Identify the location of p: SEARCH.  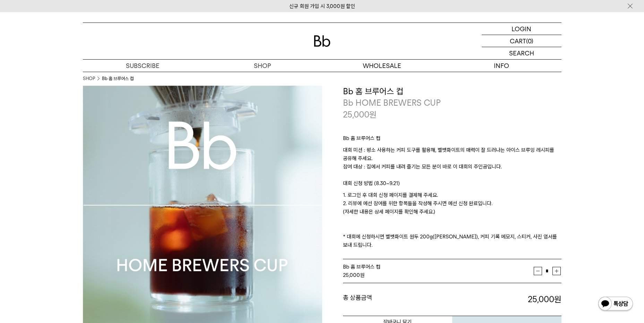
(521, 53).